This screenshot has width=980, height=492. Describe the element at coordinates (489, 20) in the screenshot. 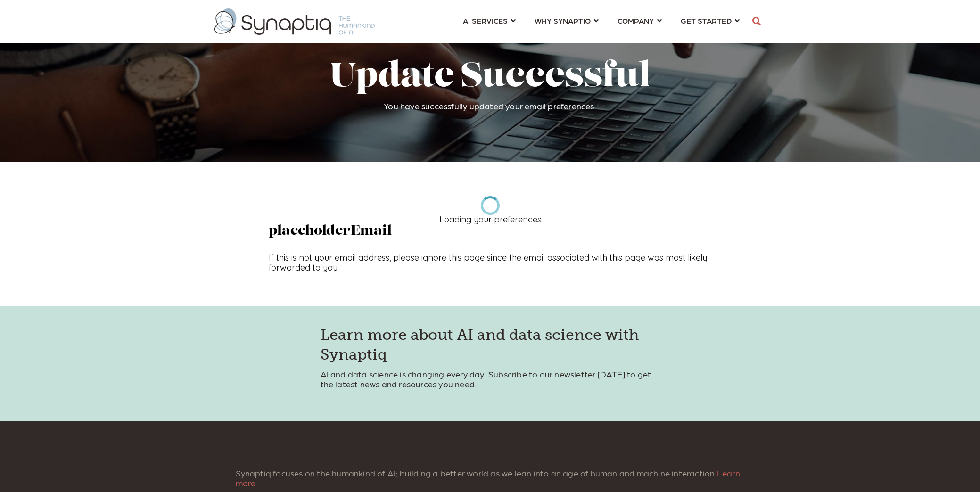

I see `a: AI SERVICES` at that location.